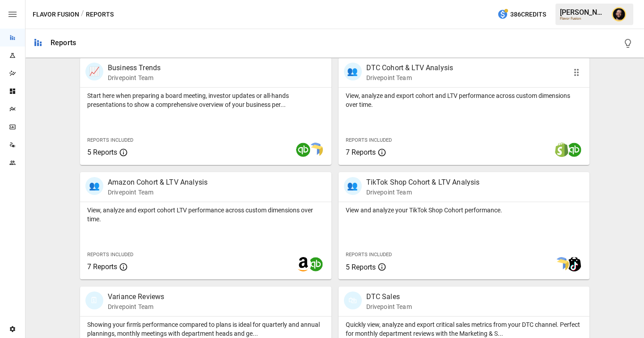  What do you see at coordinates (619, 14) in the screenshot?
I see `img: Ciaran Nugent` at bounding box center [619, 14].